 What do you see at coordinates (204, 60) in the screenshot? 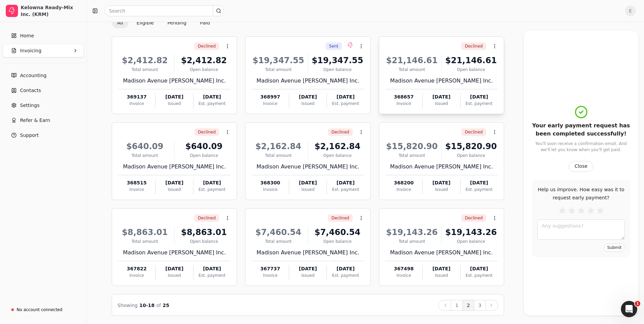
I see `div: $2,412.82` at bounding box center [204, 60].